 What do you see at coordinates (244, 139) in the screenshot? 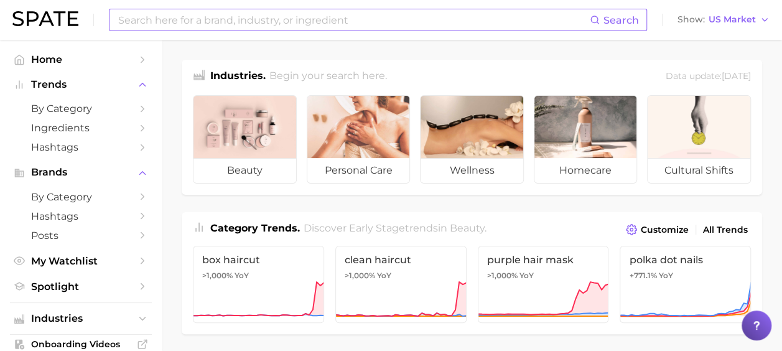
I see `a: beauty` at bounding box center [244, 139].